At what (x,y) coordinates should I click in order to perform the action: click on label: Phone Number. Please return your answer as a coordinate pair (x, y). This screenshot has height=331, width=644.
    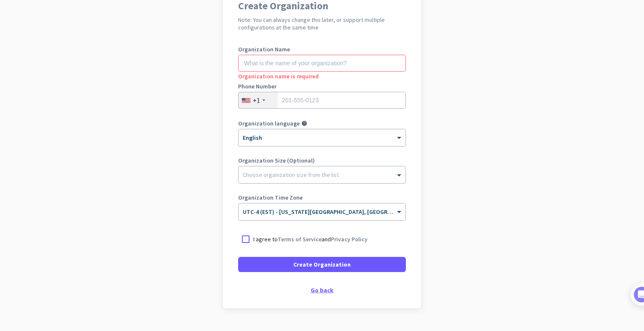
    Looking at the image, I should click on (322, 86).